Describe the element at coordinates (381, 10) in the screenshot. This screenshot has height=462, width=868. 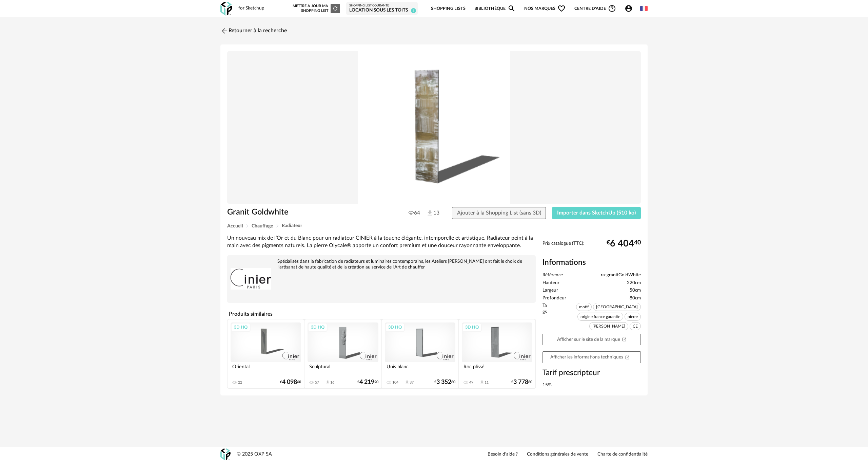
I see `div: Location sous les toits` at that location.